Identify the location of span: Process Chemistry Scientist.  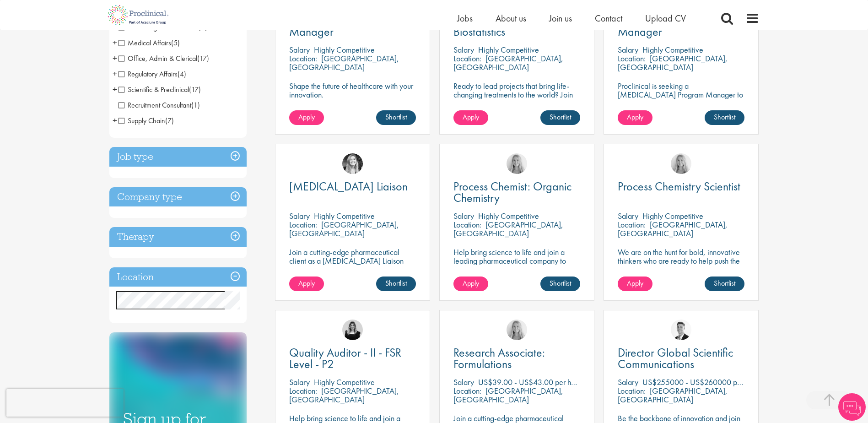
(679, 186).